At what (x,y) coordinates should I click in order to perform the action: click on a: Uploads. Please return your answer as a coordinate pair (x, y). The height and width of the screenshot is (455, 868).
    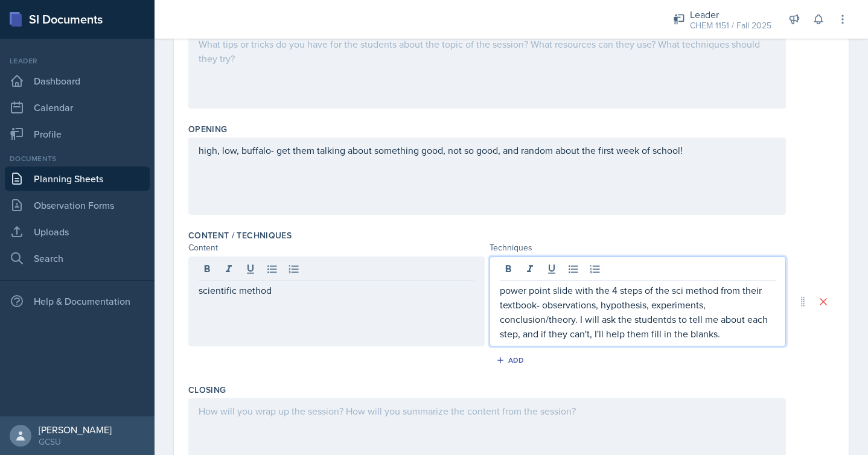
    Looking at the image, I should click on (77, 232).